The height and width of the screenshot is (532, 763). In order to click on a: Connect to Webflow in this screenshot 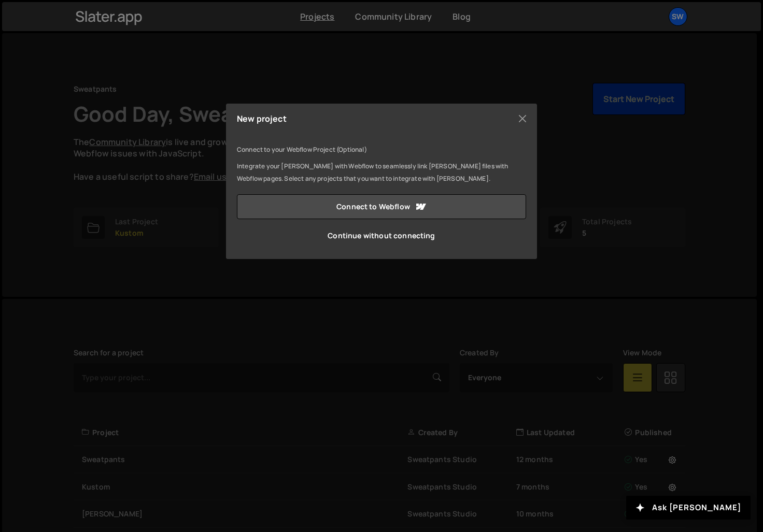, I will do `click(381, 207)`.